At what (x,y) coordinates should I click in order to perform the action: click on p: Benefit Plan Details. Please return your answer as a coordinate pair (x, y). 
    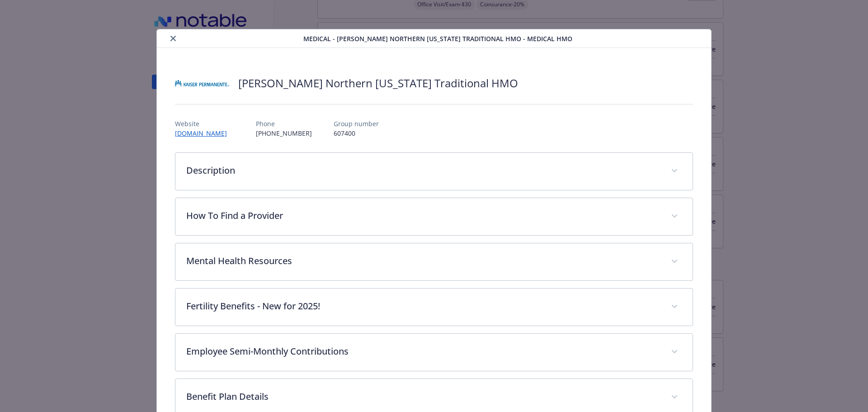
    Looking at the image, I should click on (423, 397).